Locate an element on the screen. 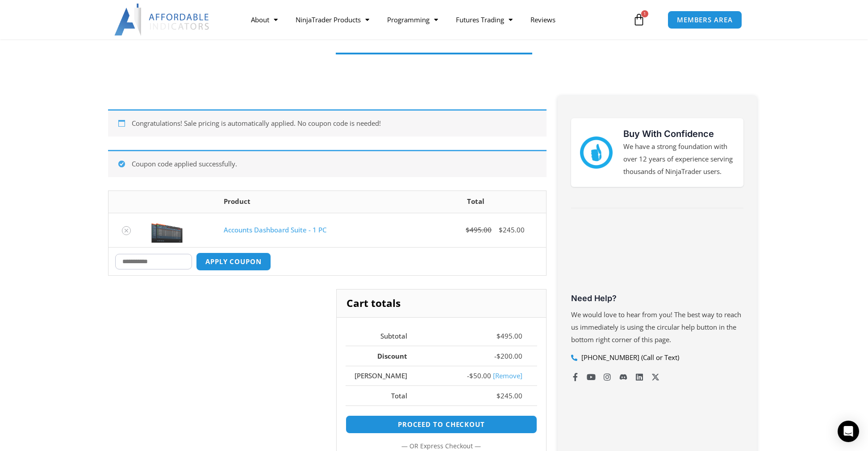  a: Reviews is located at coordinates (543, 20).